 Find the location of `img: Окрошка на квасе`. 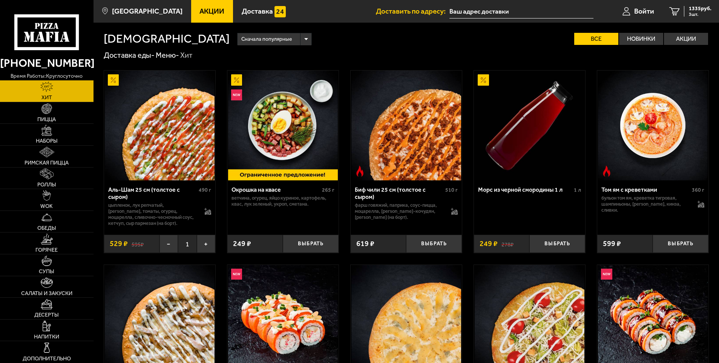

img: Окрошка на квасе is located at coordinates (283, 125).